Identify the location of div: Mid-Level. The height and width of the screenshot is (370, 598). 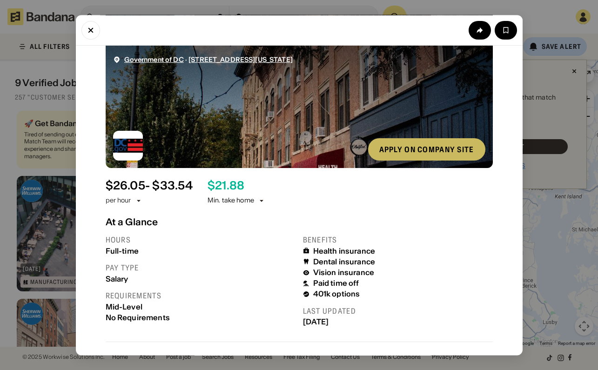
(200, 306).